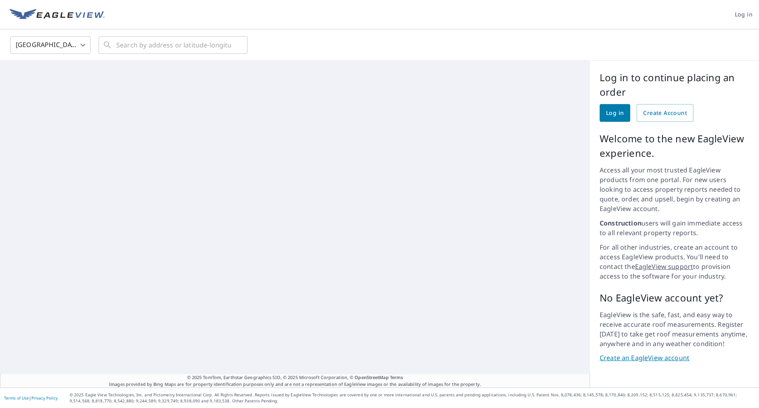 This screenshot has width=759, height=408. What do you see at coordinates (615, 113) in the screenshot?
I see `a: Log in` at bounding box center [615, 113].